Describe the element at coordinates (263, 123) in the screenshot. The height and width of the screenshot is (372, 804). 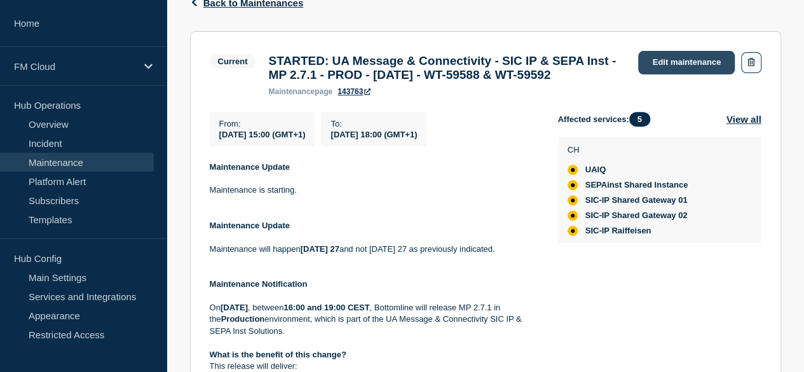
I see `p: From :` at that location.